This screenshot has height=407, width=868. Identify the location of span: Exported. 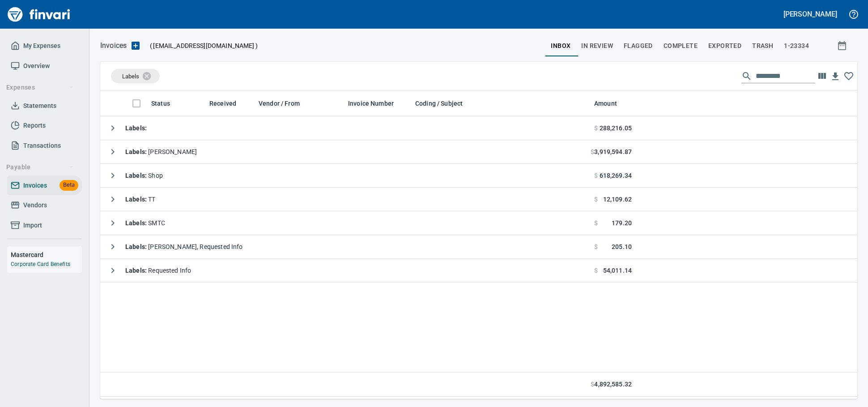
(725, 46).